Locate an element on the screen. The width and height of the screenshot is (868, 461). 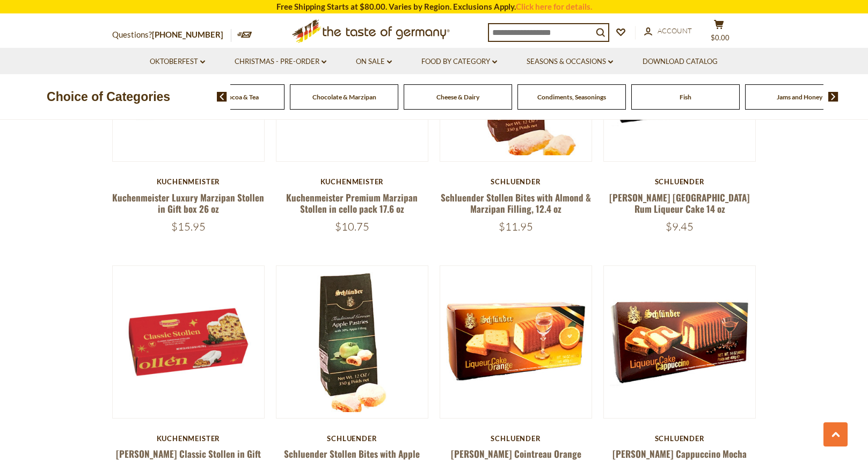
a: Account is located at coordinates (668, 31).